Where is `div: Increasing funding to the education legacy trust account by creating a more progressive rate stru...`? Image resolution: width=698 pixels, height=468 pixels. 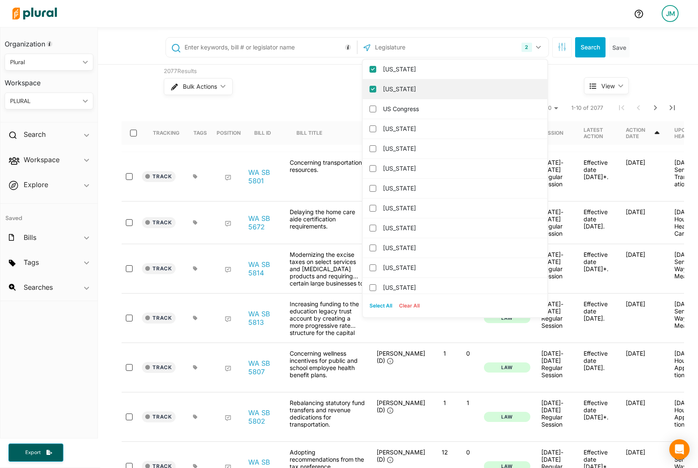 div: Increasing funding to the education legacy trust account by creating a more progressive rate stru... is located at coordinates (328, 318).